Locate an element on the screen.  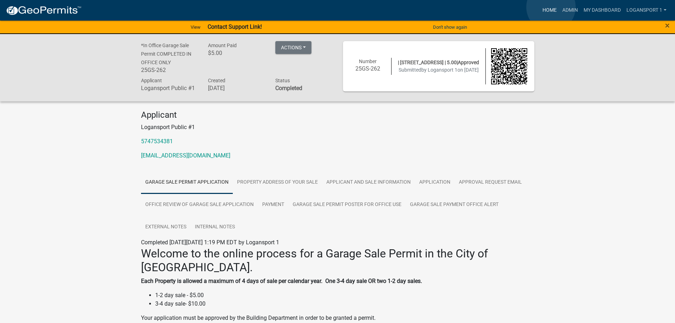
li: 1-2 day sale - $5.00 is located at coordinates (345, 295).